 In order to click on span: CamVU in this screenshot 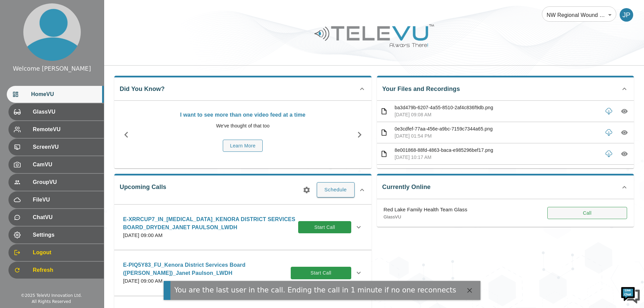, I will do `click(65, 164)`.